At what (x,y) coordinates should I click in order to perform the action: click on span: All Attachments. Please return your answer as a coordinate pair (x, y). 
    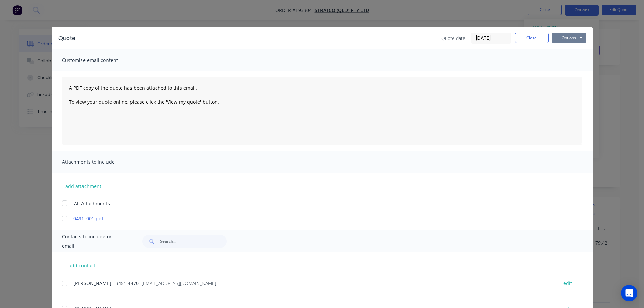
    Looking at the image, I should click on (92, 203).